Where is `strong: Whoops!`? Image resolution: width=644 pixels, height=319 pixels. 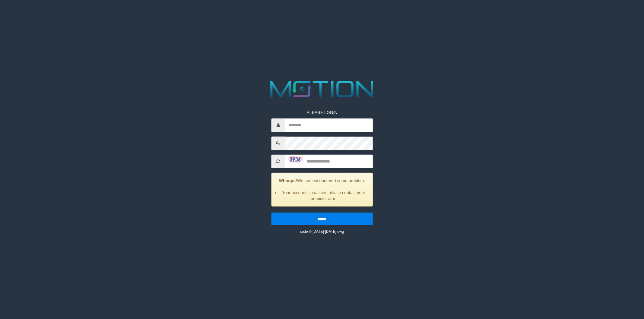
strong: Whoops! is located at coordinates (288, 180).